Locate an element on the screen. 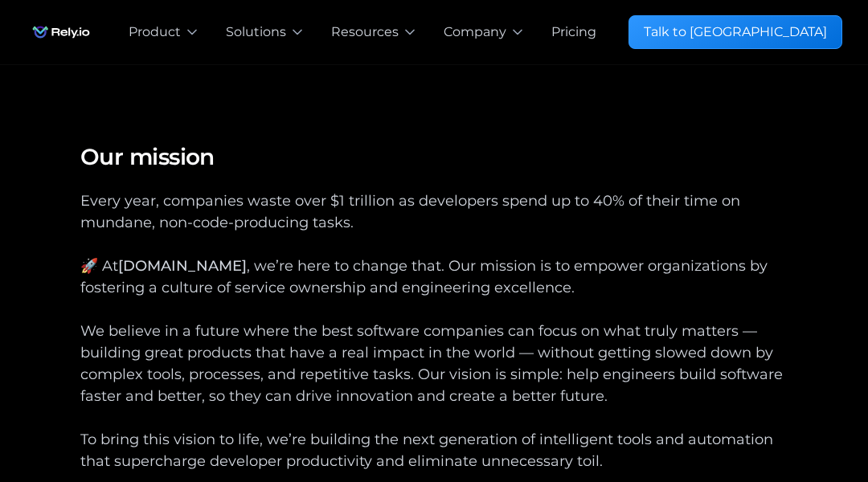  img: Rely.io logo is located at coordinates (61, 32).